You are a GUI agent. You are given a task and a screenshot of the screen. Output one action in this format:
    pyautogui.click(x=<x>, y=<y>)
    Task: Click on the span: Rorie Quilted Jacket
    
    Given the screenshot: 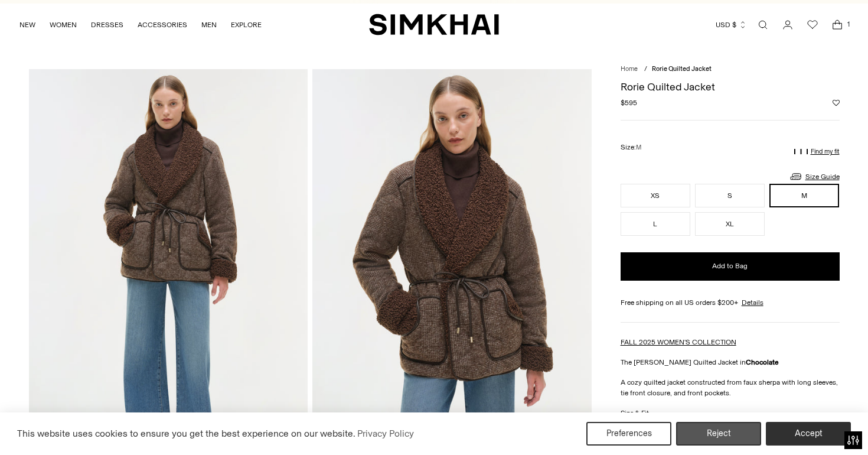 What is the action you would take?
    pyautogui.click(x=682, y=69)
    